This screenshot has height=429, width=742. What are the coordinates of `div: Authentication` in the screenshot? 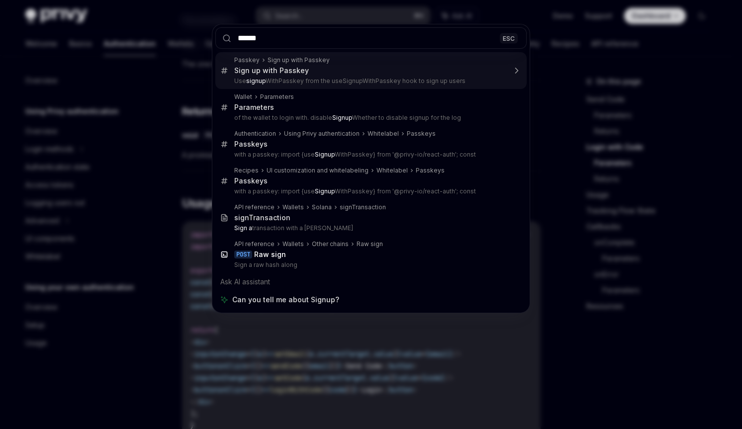 It's located at (255, 134).